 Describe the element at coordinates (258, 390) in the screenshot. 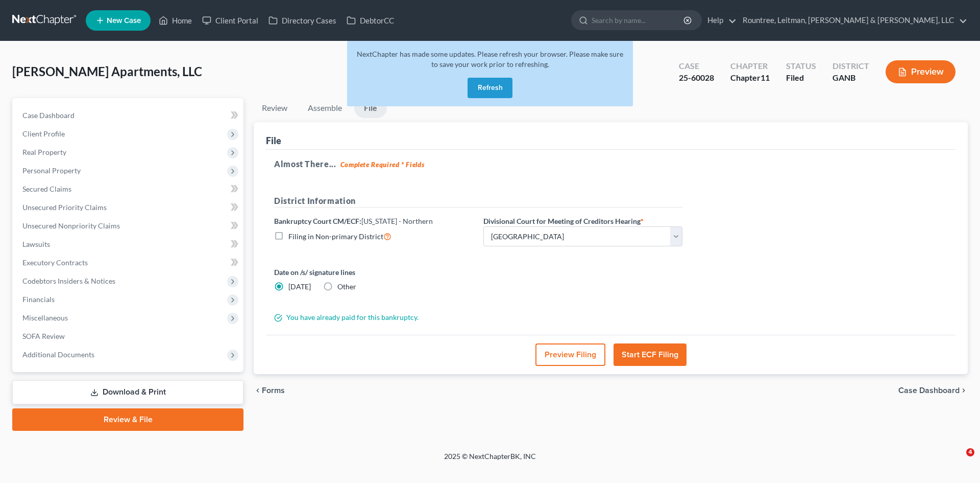

I see `i: chevron_left` at that location.